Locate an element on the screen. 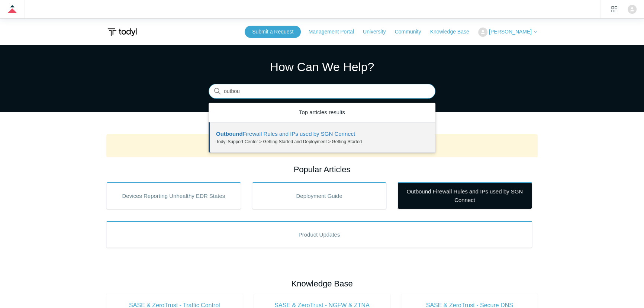 This screenshot has width=644, height=308. zd-autocomplete-breadcrumbs-multibrand: Todyl Support Center > Getting Started and Deployment > Getting Started is located at coordinates (322, 142).